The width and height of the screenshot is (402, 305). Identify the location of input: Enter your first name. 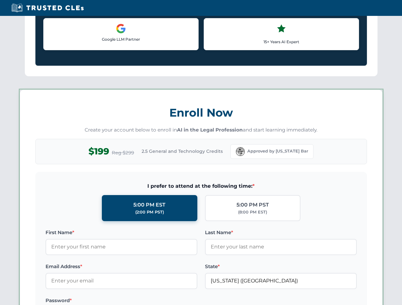
(121, 247).